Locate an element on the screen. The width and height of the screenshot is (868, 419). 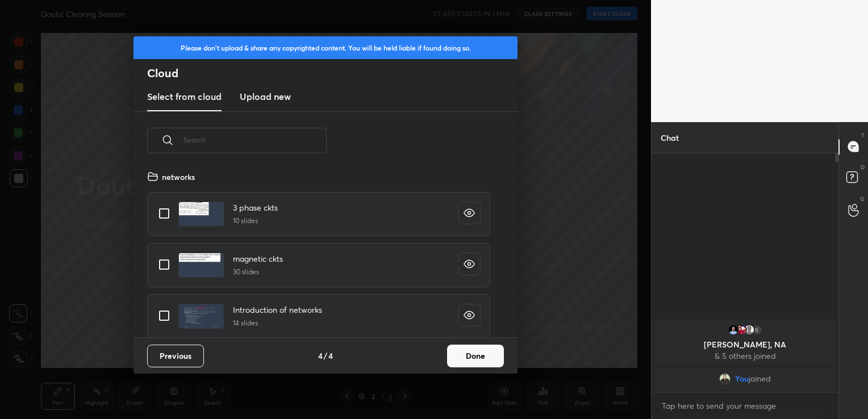
span: joined is located at coordinates (760, 379).